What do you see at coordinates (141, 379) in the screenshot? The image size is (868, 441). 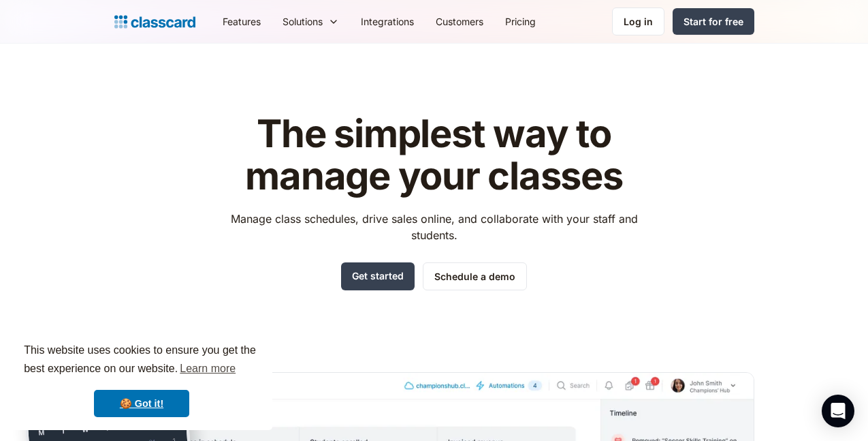 I see `div: cookieconsent` at bounding box center [141, 379].